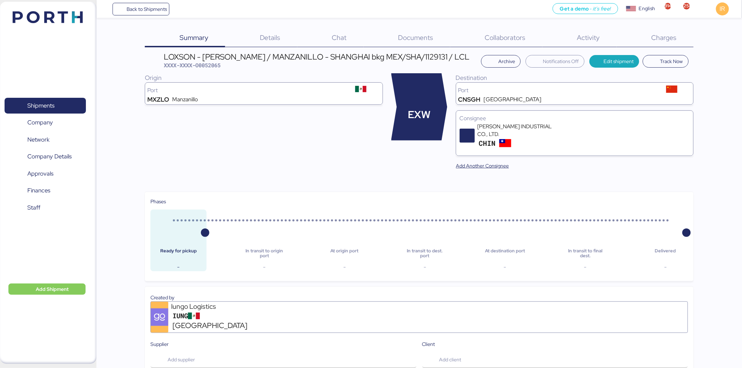 Image resolution: width=742 pixels, height=368 pixels. What do you see at coordinates (141, 9) in the screenshot?
I see `a: Back to Shipments` at bounding box center [141, 9].